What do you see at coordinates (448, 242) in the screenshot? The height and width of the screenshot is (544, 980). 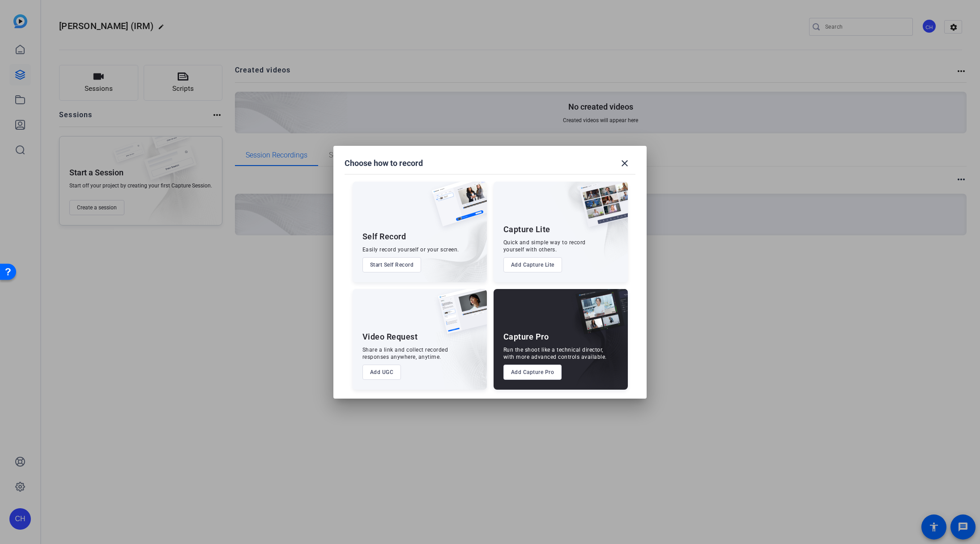 I see `img: embarkstudio-self-record.png` at bounding box center [448, 242].